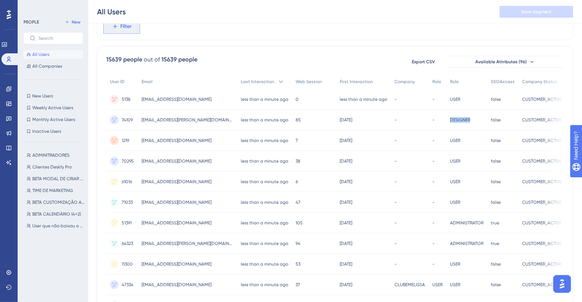 This screenshot has width=582, height=302. What do you see at coordinates (501, 62) in the screenshot?
I see `span: Available Attributes (96)` at bounding box center [501, 62].